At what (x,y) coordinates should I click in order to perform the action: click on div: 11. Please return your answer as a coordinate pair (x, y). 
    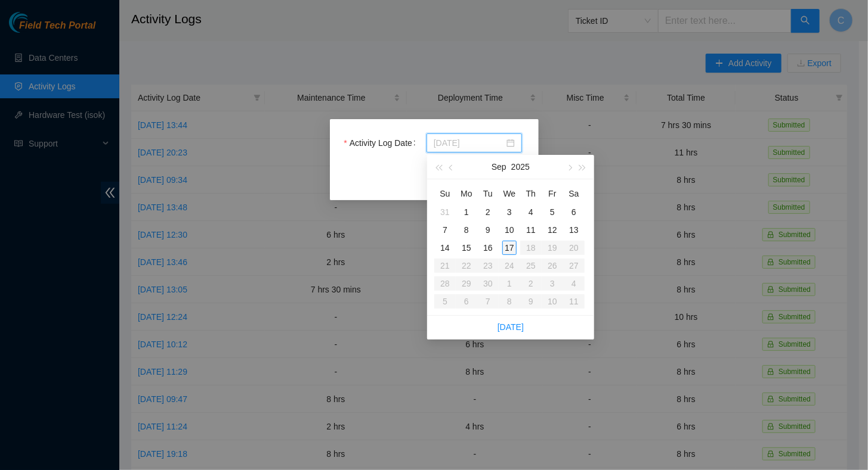
    Looking at the image, I should click on (530, 230).